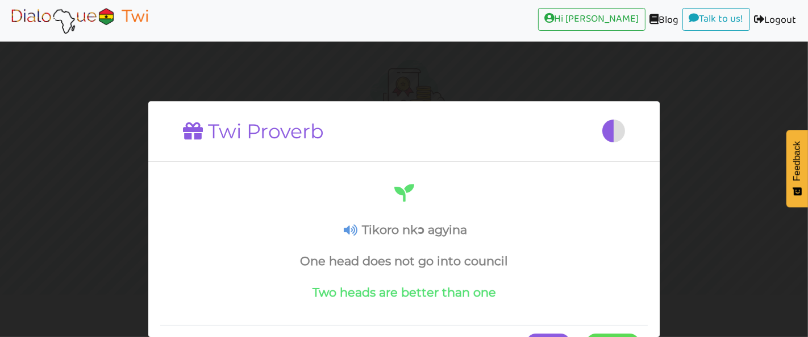 Image resolution: width=808 pixels, height=337 pixels. What do you see at coordinates (404, 260) in the screenshot?
I see `h4: One head does not go into council` at bounding box center [404, 260].